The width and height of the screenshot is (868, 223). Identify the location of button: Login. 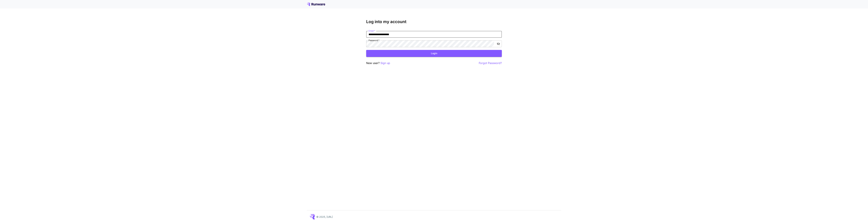
(434, 53).